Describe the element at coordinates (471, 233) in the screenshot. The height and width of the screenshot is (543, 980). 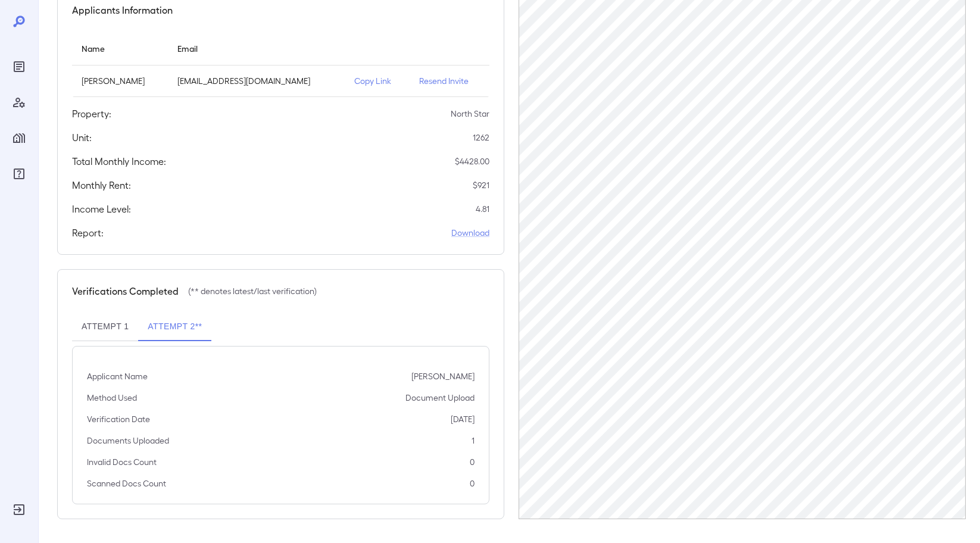
I see `a: Download` at that location.